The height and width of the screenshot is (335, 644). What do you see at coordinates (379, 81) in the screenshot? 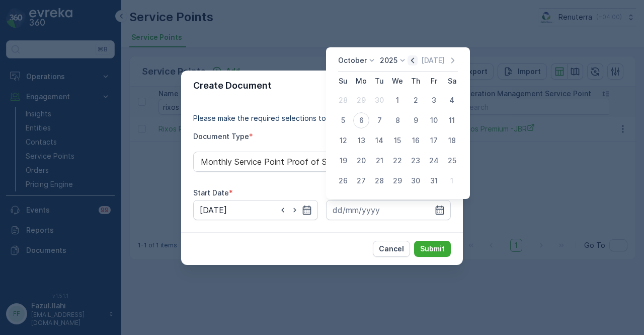
I see `th: Tuesday` at bounding box center [379, 81].